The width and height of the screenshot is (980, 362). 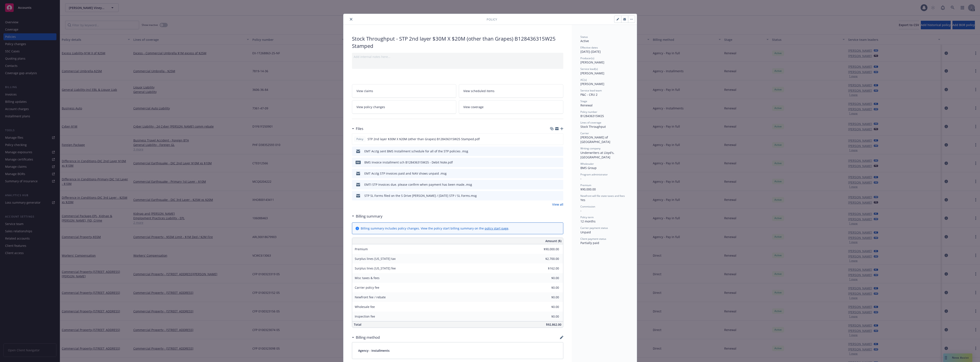 I want to click on div: Add internal notes here..., so click(x=458, y=57).